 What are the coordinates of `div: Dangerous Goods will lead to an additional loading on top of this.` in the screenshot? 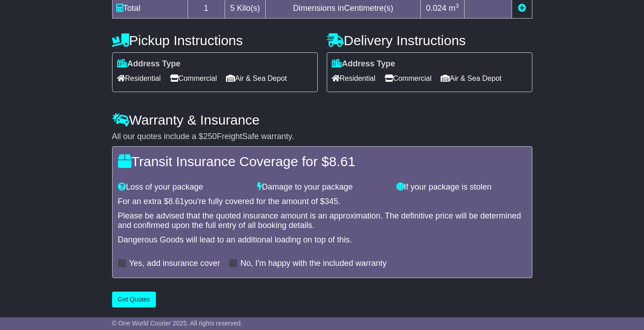 It's located at (322, 240).